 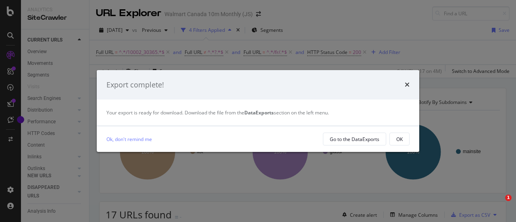 What do you see at coordinates (287, 113) in the screenshot?
I see `span: section on the left menu.` at bounding box center [287, 113].